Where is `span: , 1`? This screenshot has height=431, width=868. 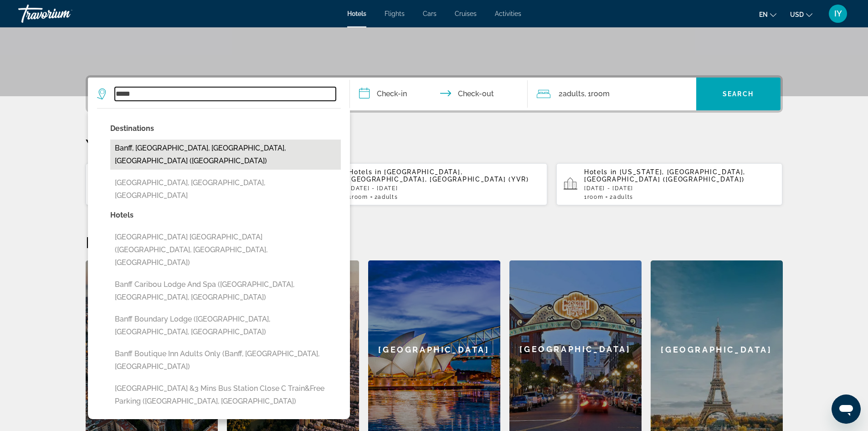 span: , 1 is located at coordinates (597, 94).